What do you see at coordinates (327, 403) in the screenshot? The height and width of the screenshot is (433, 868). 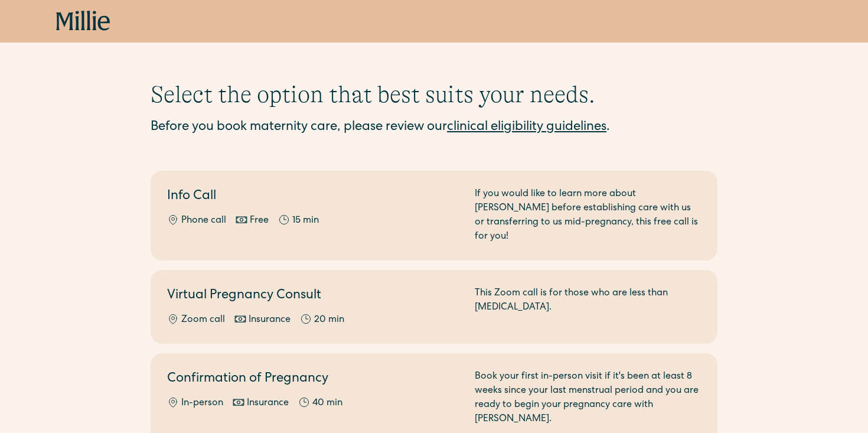 I see `div: 40 min` at bounding box center [327, 403].